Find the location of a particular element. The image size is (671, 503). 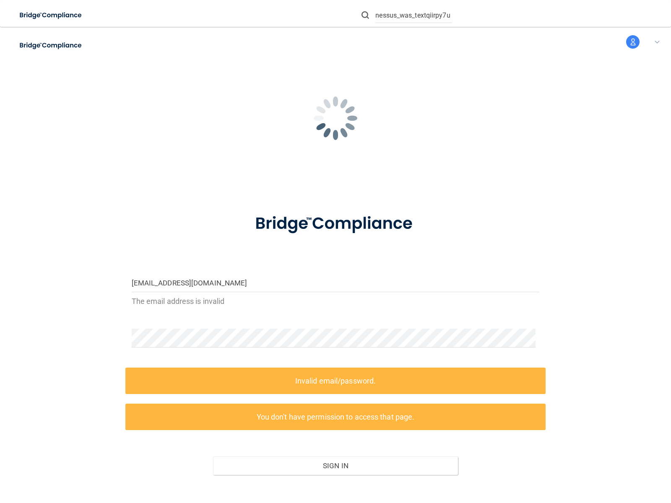

input: Email is located at coordinates (336, 283).